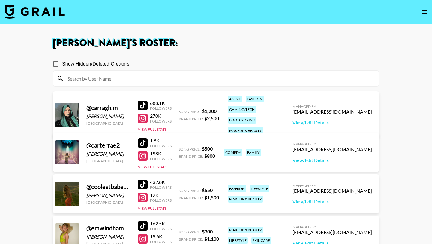  What do you see at coordinates (242, 120) in the screenshot?
I see `div: food & drink` at bounding box center [242, 120].